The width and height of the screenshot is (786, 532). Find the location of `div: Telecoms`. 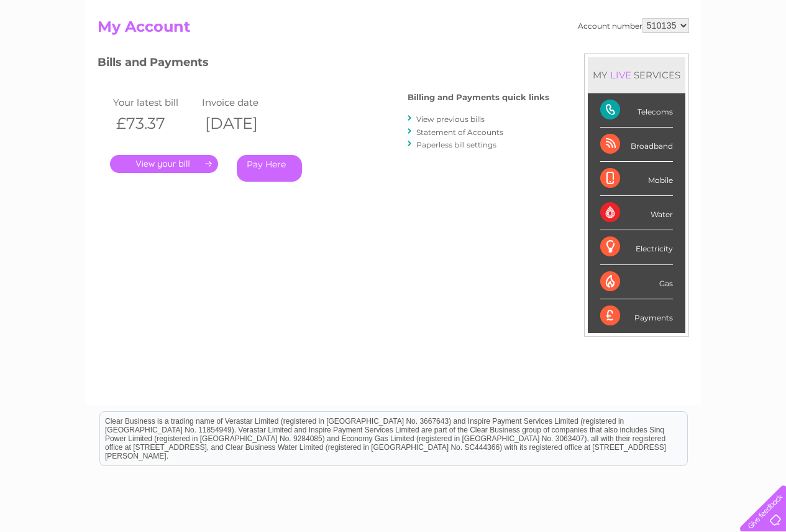

div: Telecoms is located at coordinates (636, 110).